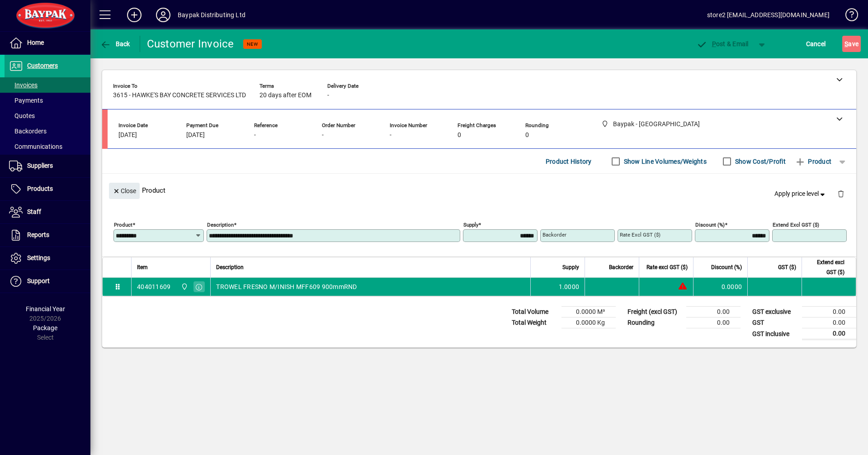  I want to click on span: 3615 - HAWKE'S BAY CONCRETE SERVICES LTD, so click(179, 96).